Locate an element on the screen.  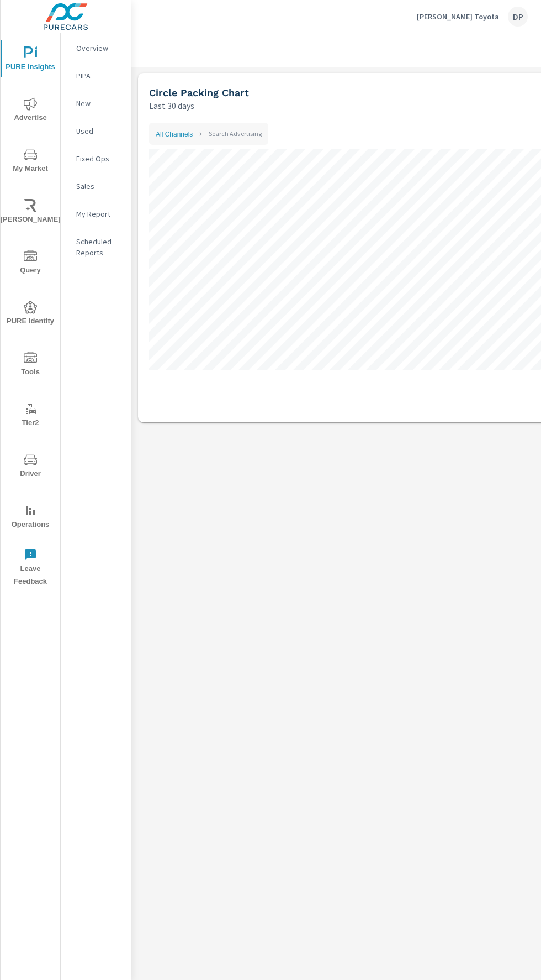
span: Tools is located at coordinates (31, 365).